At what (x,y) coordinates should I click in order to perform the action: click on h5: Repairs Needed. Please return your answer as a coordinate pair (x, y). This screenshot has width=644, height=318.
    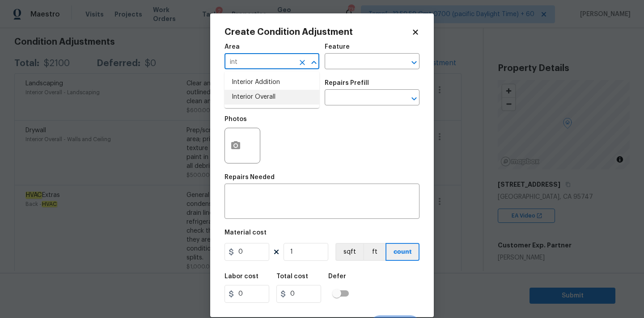
    Looking at the image, I should click on (250, 177).